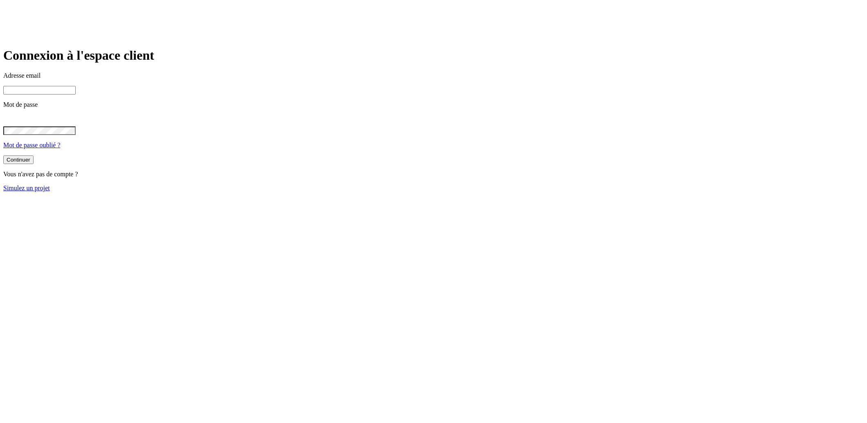 This screenshot has height=423, width=867. I want to click on div: Continuer, so click(18, 159).